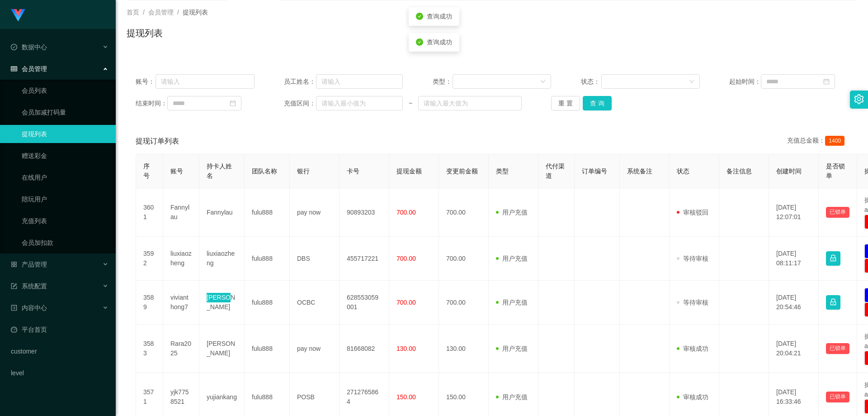 The height and width of the screenshot is (416, 868). Describe the element at coordinates (18, 15) in the screenshot. I see `img: logo.9652507e.png` at that location.